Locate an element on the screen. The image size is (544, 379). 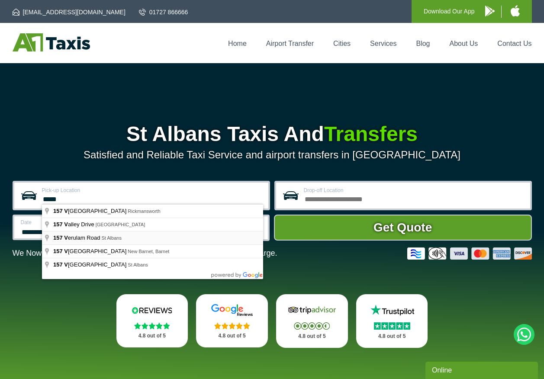
span: alley Drive is located at coordinates (74, 224).